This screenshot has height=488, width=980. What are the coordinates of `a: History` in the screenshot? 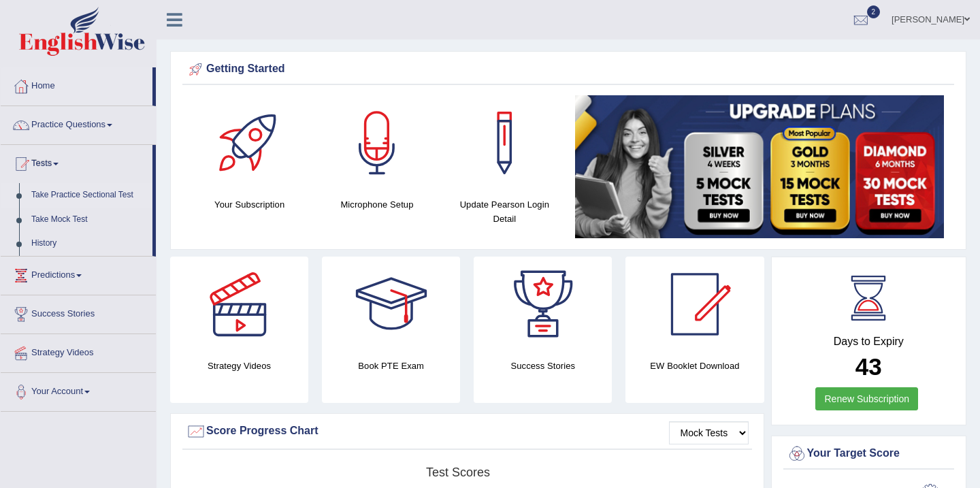 It's located at (89, 244).